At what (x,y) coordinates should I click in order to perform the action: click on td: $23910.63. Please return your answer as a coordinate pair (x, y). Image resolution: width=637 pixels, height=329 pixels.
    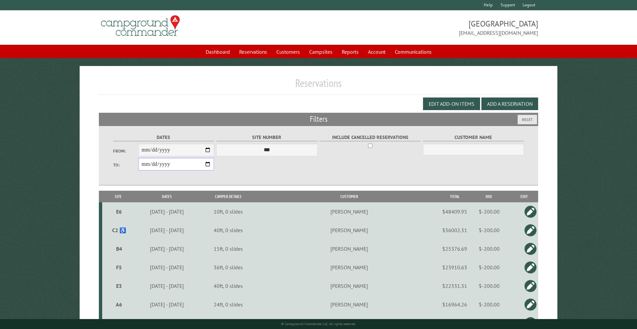
    Looking at the image, I should click on (455, 267).